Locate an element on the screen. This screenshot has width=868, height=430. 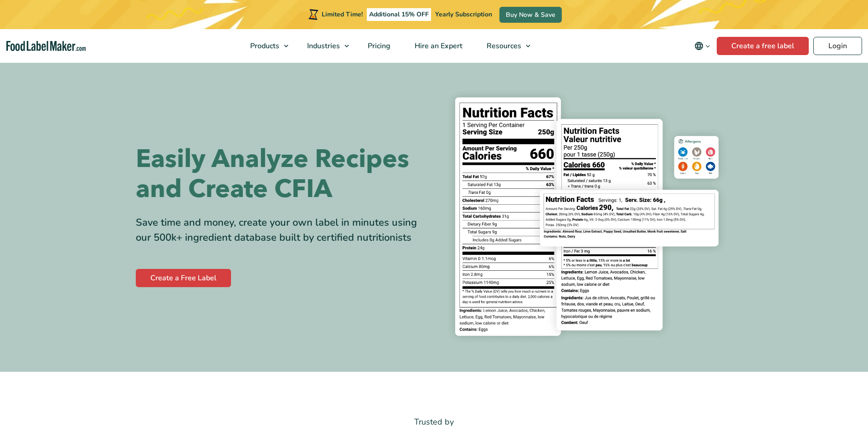
h1: Easily Analyze Recipes and Create CFIA is located at coordinates (281, 175).